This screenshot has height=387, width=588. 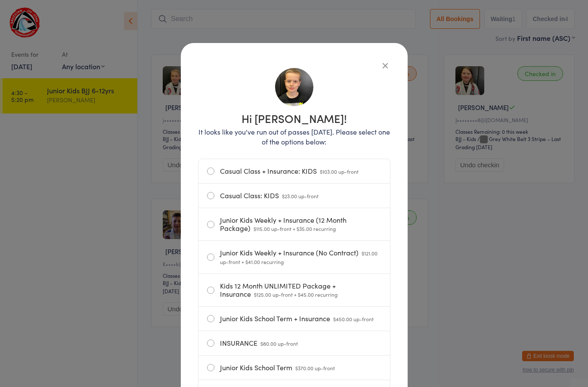 I want to click on span: $115.00 up-front + $35.00 recurring, so click(x=295, y=228).